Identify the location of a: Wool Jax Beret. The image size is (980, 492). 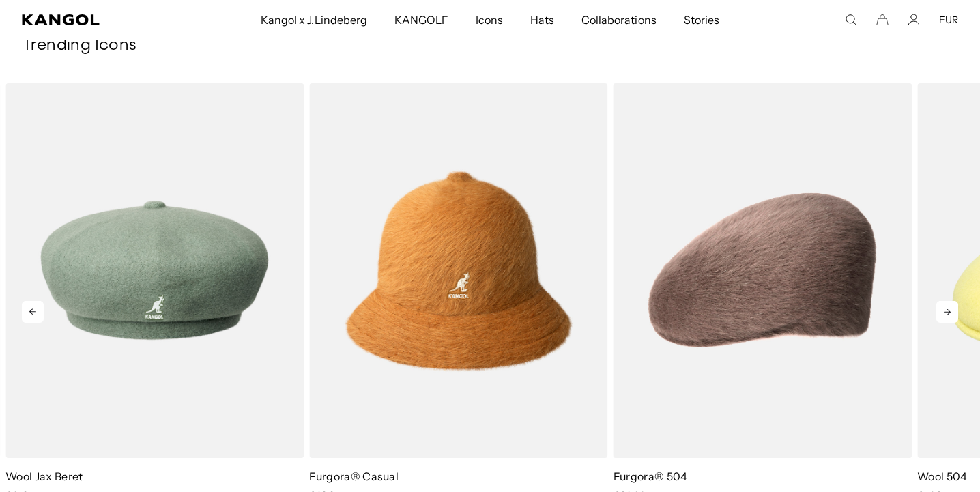
(44, 477).